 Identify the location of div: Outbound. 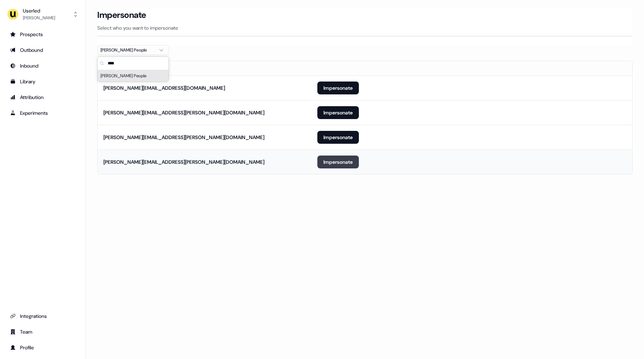
(42, 50).